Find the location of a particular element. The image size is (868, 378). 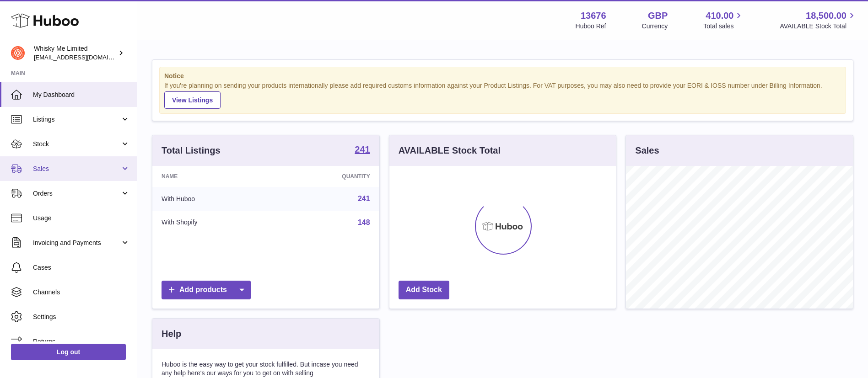

h3: AVAILABLE Stock Total is located at coordinates (449, 150).